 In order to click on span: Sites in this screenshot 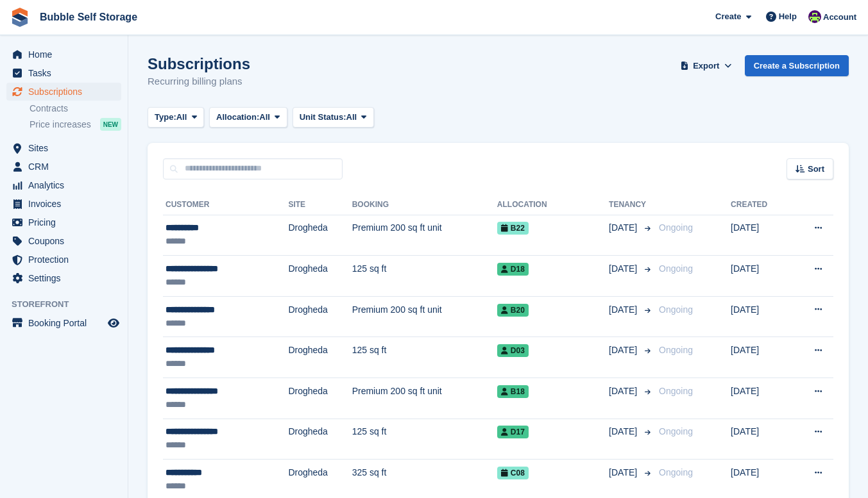, I will do `click(67, 148)`.